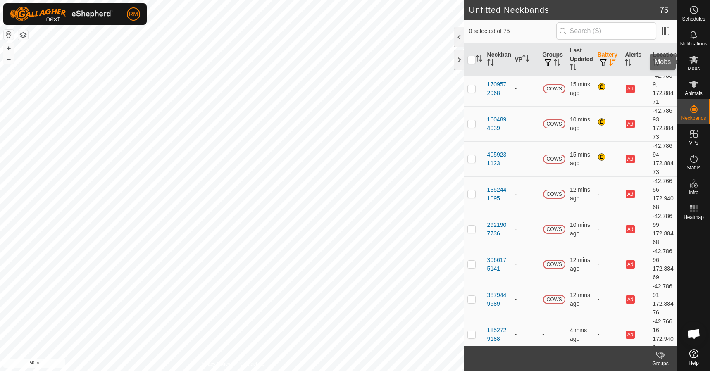 The width and height of the screenshot is (710, 371). What do you see at coordinates (663, 194) in the screenshot?
I see `td: -42.76656, 172.94068` at bounding box center [663, 194].